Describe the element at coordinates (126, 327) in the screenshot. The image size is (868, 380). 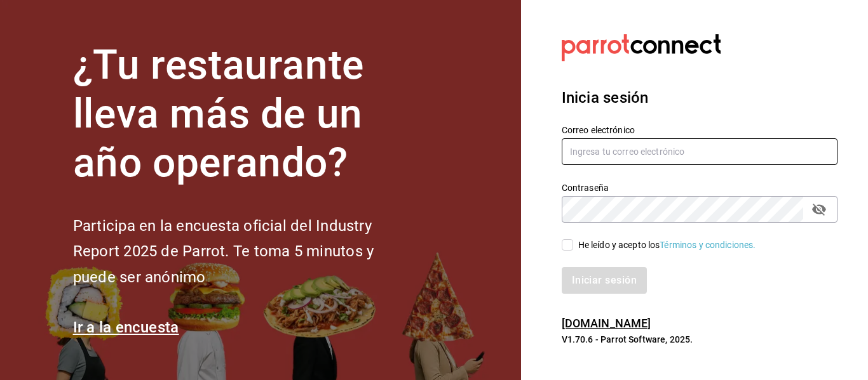
I see `a: Ir a la encuesta` at that location.